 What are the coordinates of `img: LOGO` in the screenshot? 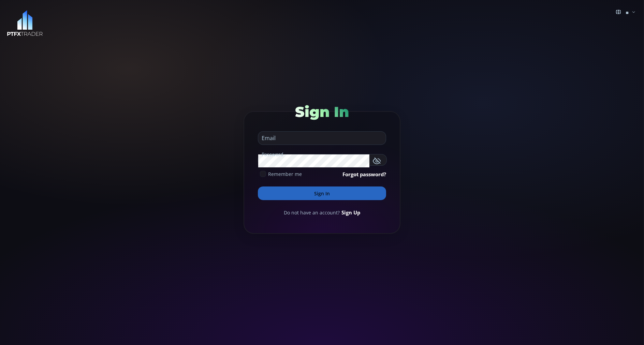 It's located at (25, 23).